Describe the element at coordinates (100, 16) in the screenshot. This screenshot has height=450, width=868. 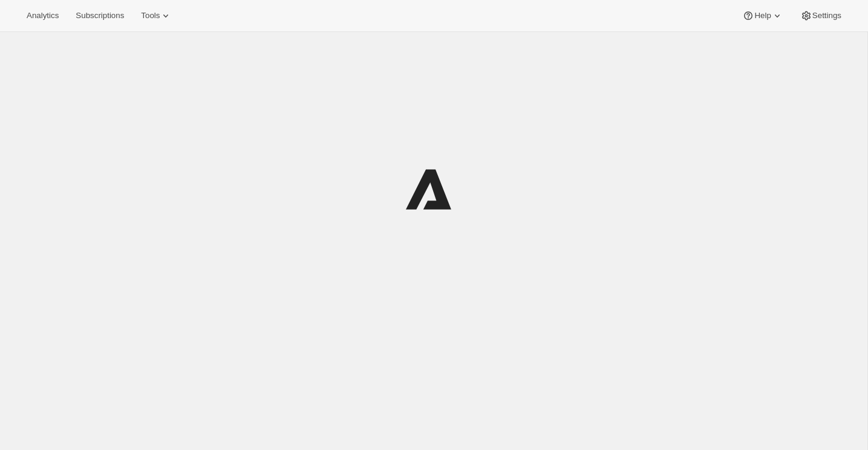
I see `span: Subscriptions` at that location.